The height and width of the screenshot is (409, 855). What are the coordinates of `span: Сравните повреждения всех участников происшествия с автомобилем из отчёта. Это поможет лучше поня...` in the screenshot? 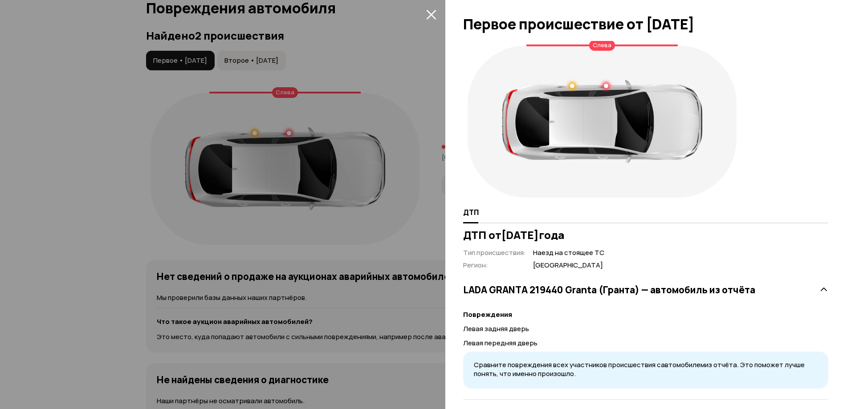 It's located at (639, 370).